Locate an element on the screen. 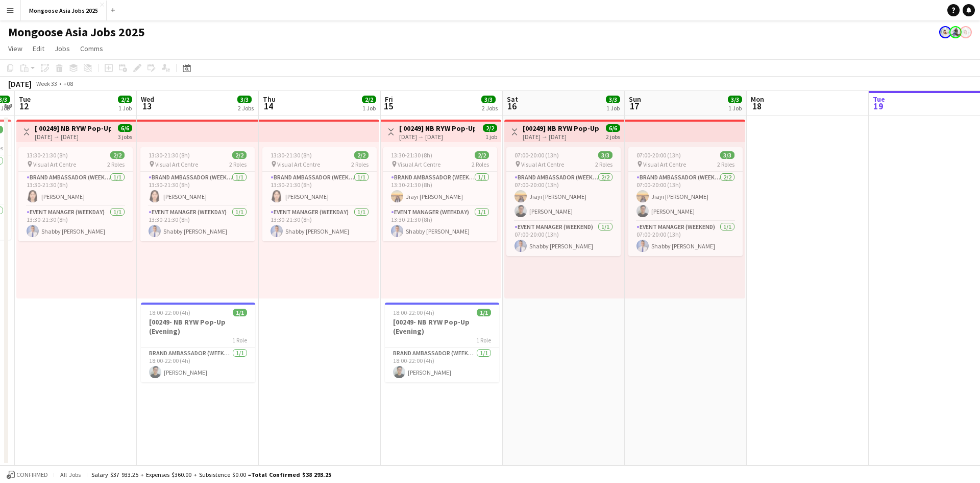 The image size is (980, 483). span: Fri is located at coordinates (389, 99).